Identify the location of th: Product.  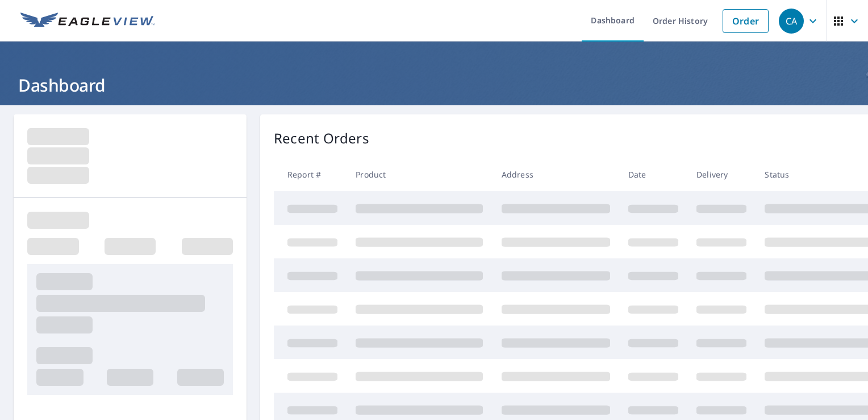
(420, 174).